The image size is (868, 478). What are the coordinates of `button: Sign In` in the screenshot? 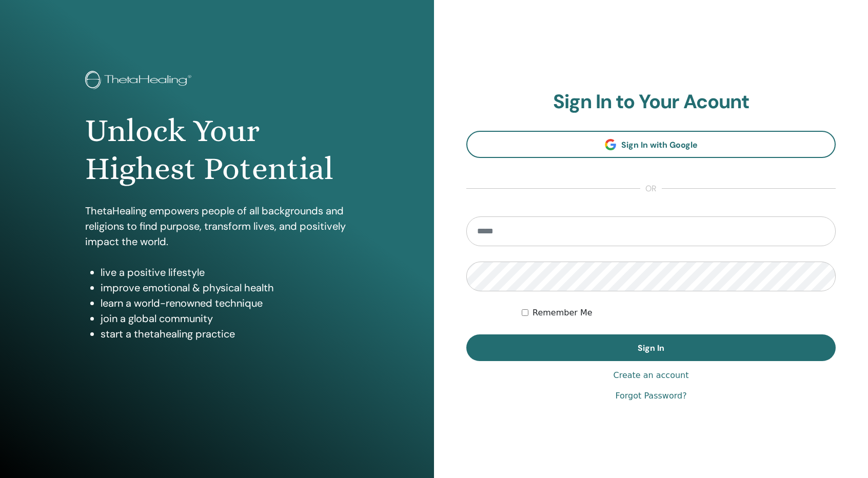 It's located at (651, 348).